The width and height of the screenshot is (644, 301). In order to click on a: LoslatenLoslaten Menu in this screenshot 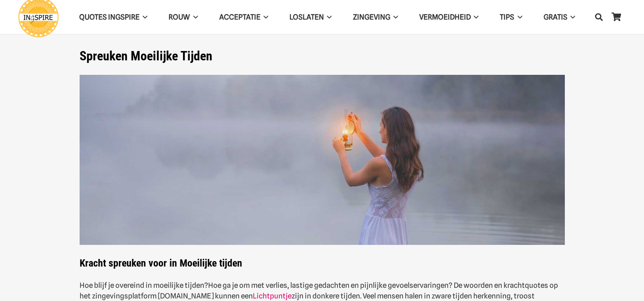, I will do `click(310, 17)`.